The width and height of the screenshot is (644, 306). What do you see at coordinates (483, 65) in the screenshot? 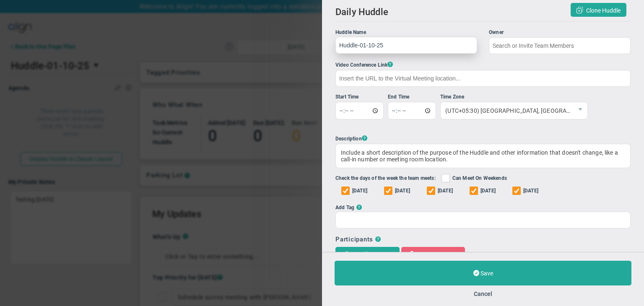
I see `div: Video Conference Link` at bounding box center [483, 65].